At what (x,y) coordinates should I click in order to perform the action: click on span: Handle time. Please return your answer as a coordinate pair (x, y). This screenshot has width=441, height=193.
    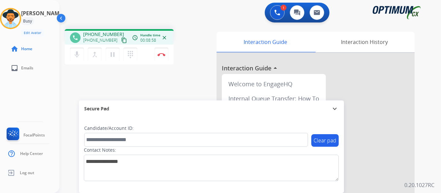
    Looking at the image, I should click on (150, 35).